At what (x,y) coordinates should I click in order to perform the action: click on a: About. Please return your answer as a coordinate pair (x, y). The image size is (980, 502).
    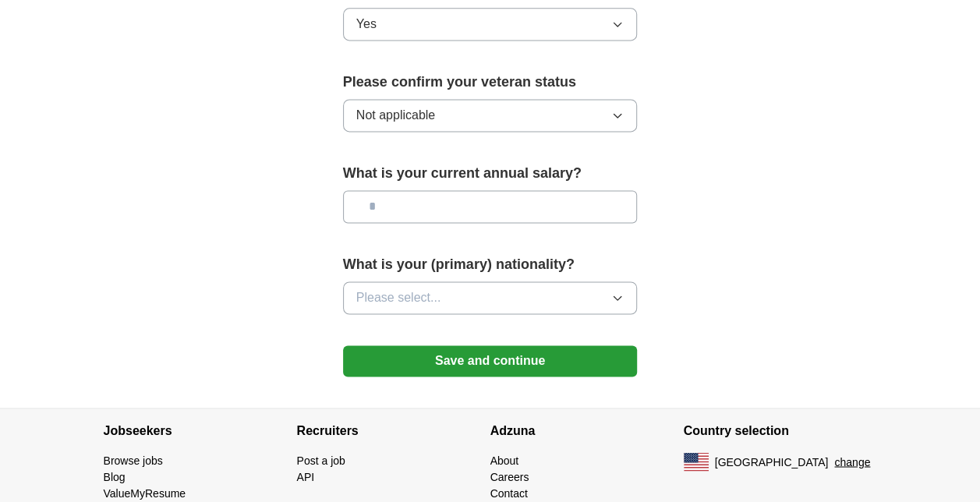
    Looking at the image, I should click on (504, 460).